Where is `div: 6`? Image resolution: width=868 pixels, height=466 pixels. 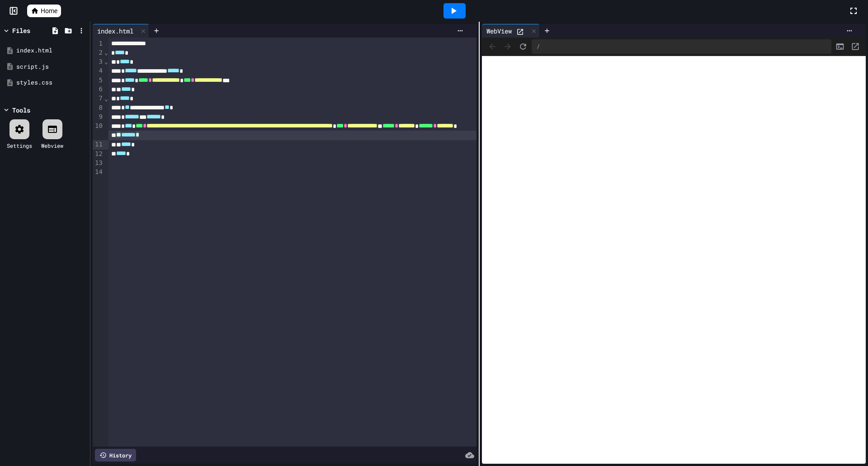 div: 6 is located at coordinates (98, 90).